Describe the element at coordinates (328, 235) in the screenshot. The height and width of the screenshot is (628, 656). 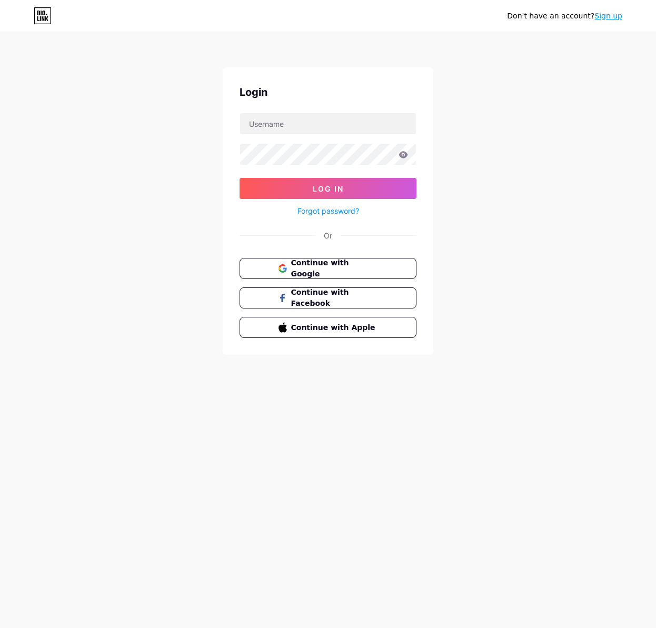
I see `div: Or` at that location.